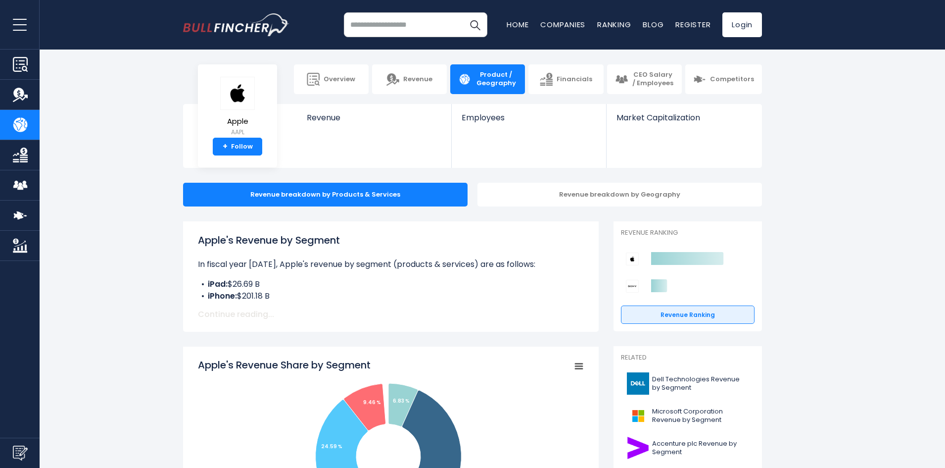 Image resolution: width=945 pixels, height=468 pixels. Describe the element at coordinates (700, 416) in the screenshot. I see `span: Microsoft Corporation Revenue by Segment` at that location.